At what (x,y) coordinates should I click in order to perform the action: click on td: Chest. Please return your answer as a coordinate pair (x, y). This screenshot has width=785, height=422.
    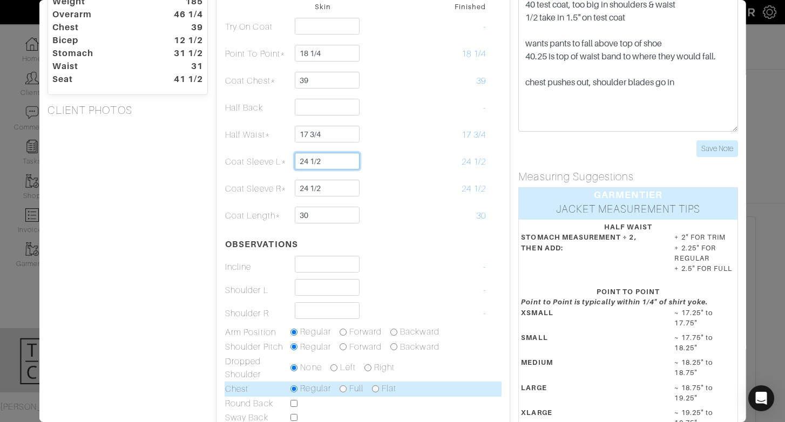
    Looking at the image, I should click on (257, 389).